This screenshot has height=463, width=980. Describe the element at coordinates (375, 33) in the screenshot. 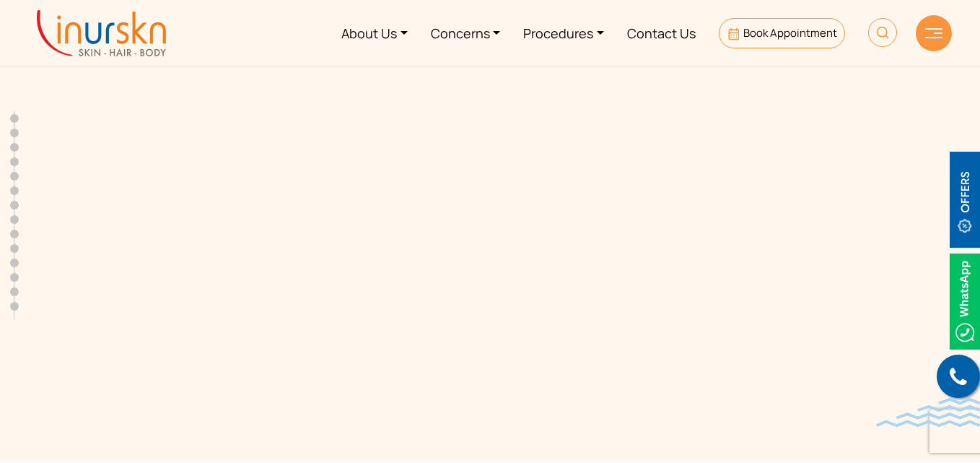

I see `a: About Us` at that location.